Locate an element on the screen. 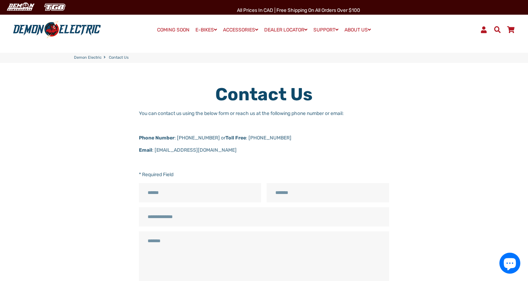 This screenshot has height=281, width=528. a: Demon Electric is located at coordinates (88, 58).